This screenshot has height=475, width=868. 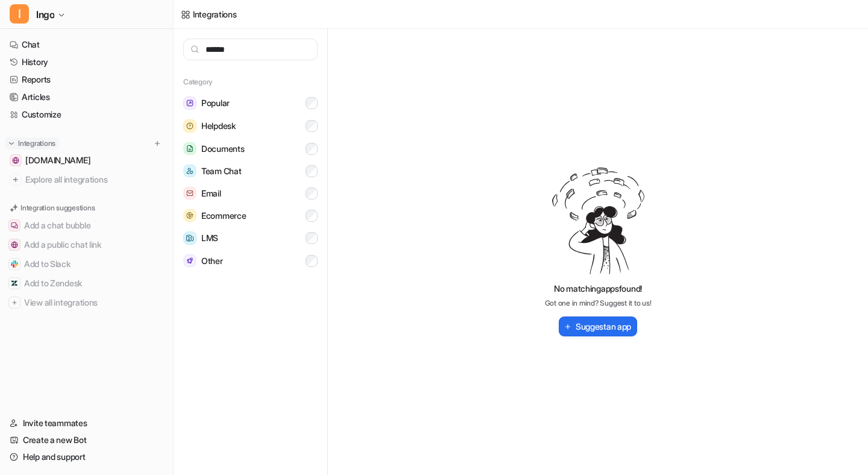 I want to click on span: Ecommerce, so click(x=223, y=216).